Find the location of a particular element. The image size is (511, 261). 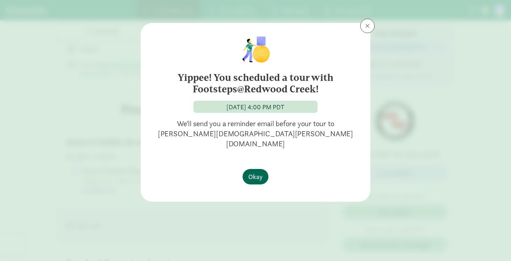

h6: Yippee! You scheduled a tour with Footsteps@Redwood Creek! is located at coordinates (256, 83).